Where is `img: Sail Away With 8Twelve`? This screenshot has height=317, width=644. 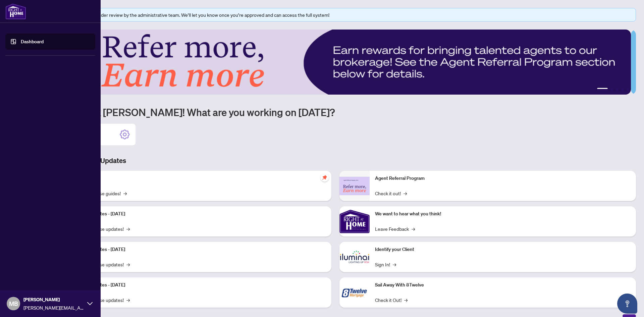 img: Sail Away With 8Twelve is located at coordinates (354, 292).